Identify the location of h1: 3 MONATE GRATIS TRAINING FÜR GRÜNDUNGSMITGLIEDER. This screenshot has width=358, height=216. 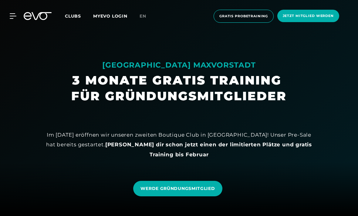
(179, 88).